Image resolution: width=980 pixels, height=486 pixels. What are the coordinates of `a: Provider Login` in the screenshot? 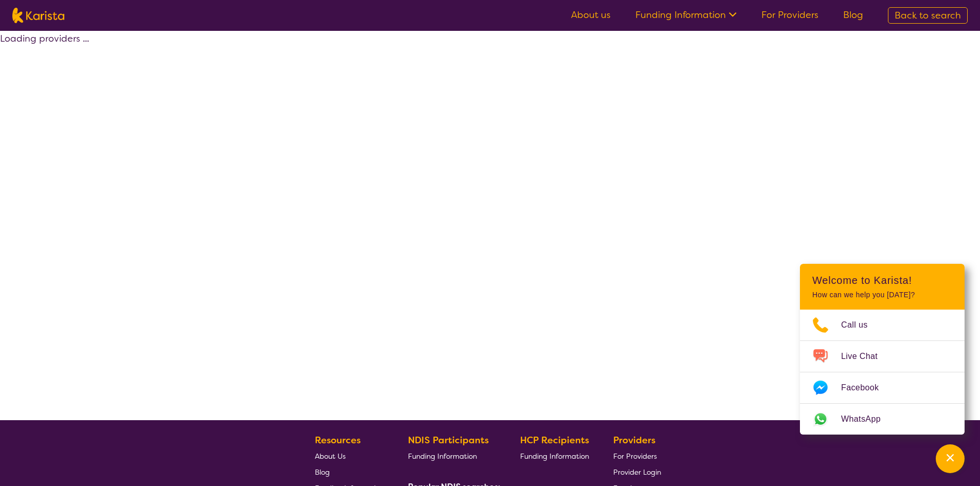 It's located at (637, 472).